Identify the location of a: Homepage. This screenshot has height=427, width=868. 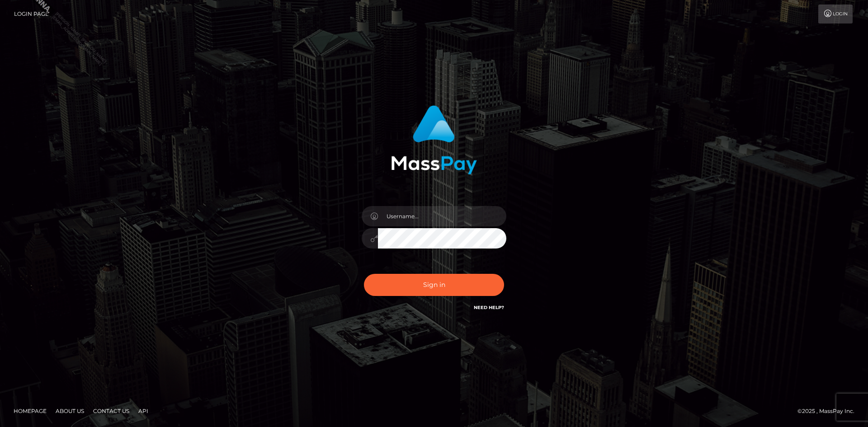
(30, 411).